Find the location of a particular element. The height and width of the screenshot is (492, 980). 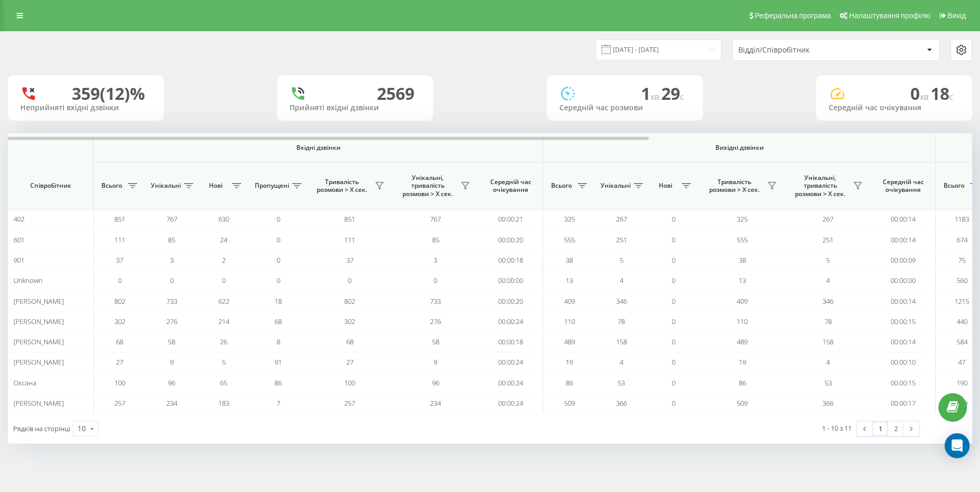

span: 24 is located at coordinates (223, 240).